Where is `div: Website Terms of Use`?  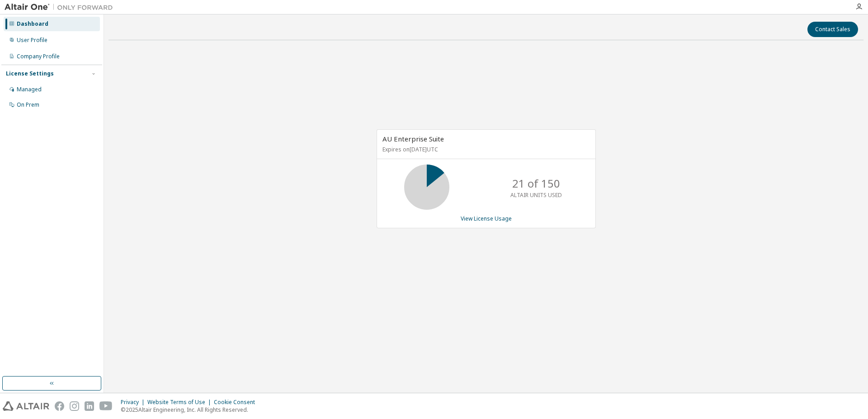 div: Website Terms of Use is located at coordinates (180, 403).